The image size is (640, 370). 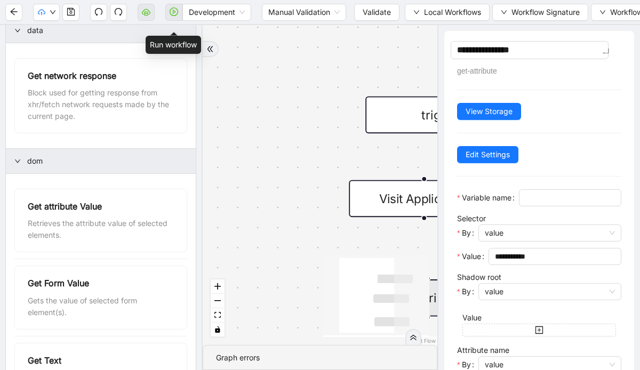 I want to click on div: Run workflow, so click(x=173, y=45).